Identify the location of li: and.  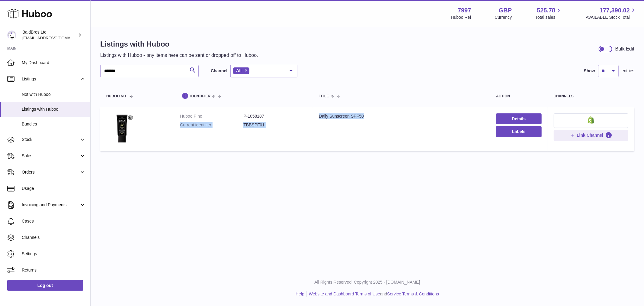
(373, 294).